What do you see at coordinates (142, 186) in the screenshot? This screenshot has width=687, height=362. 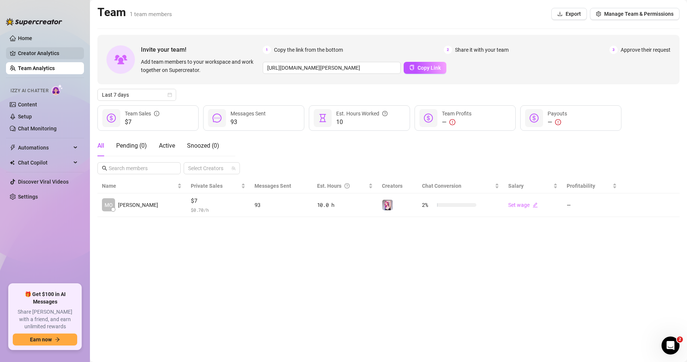 I see `th: Name` at bounding box center [142, 186].